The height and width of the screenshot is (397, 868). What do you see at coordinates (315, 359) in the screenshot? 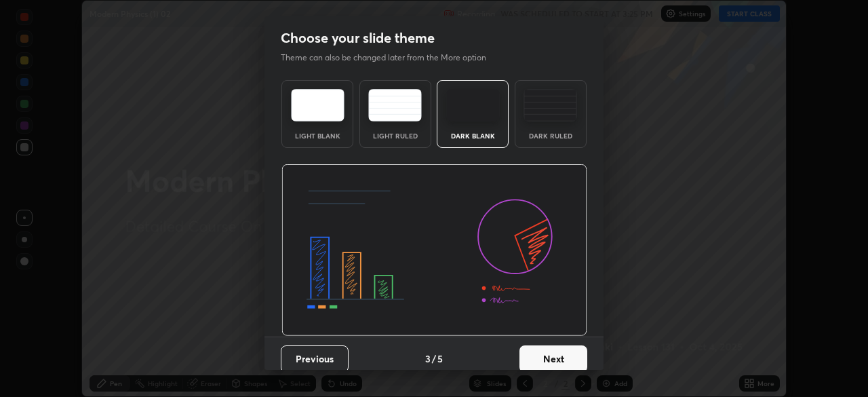
I see `button: Previous` at bounding box center [315, 359].